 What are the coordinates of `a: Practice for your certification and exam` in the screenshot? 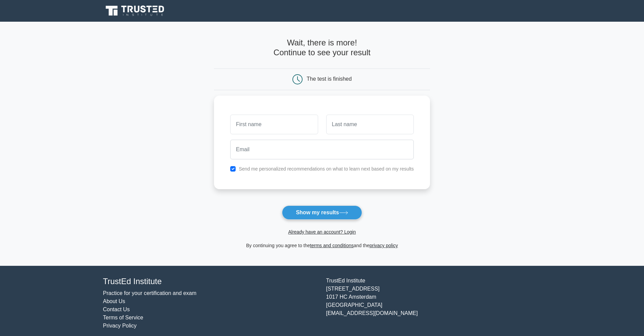 It's located at (150, 293).